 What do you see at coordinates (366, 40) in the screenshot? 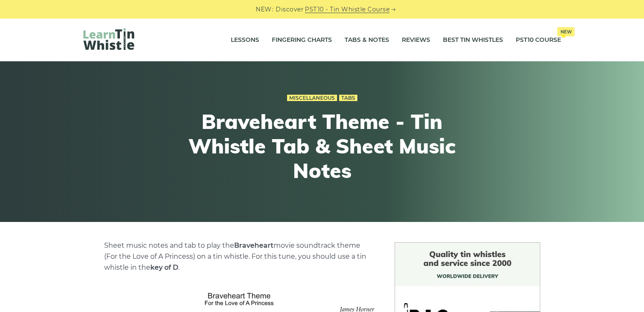
I see `a: Tabs & Notes` at bounding box center [366, 40].